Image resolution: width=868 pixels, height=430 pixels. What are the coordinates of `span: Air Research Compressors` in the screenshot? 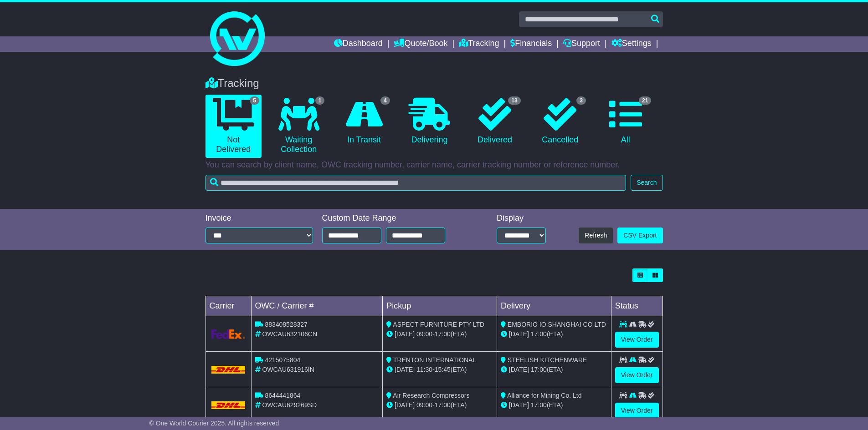 It's located at (431, 396).